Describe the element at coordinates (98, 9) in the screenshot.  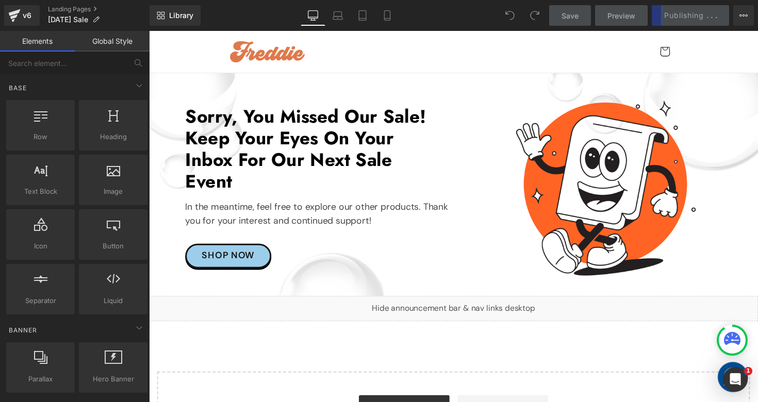
I see `a: Landing Pages` at that location.